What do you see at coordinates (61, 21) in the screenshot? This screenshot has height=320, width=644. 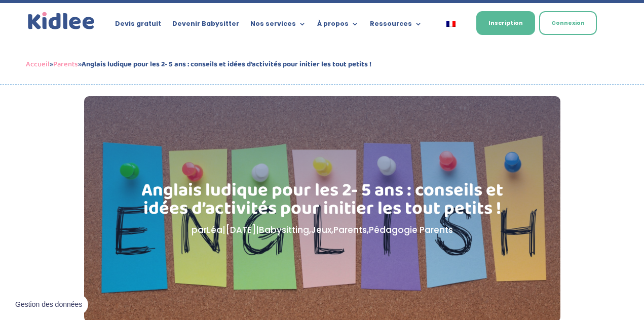 I see `img: logo_kidlee_bleu` at bounding box center [61, 21].